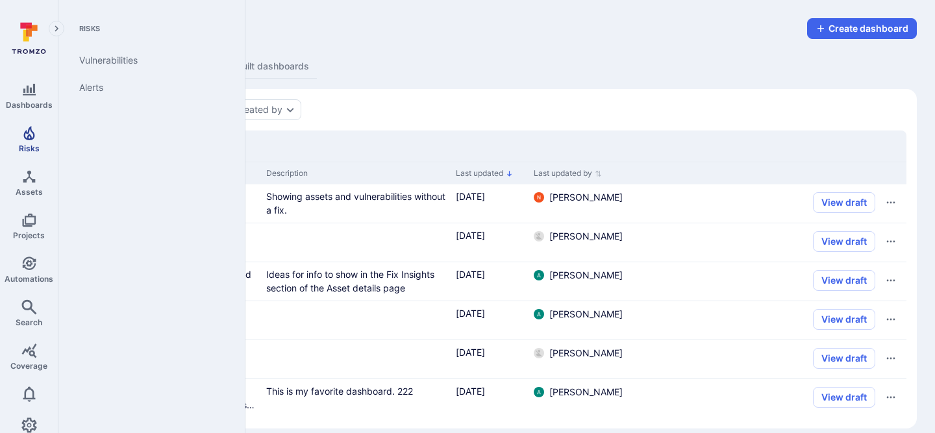 The height and width of the screenshot is (433, 935). I want to click on button: Expand dropdown, so click(290, 110).